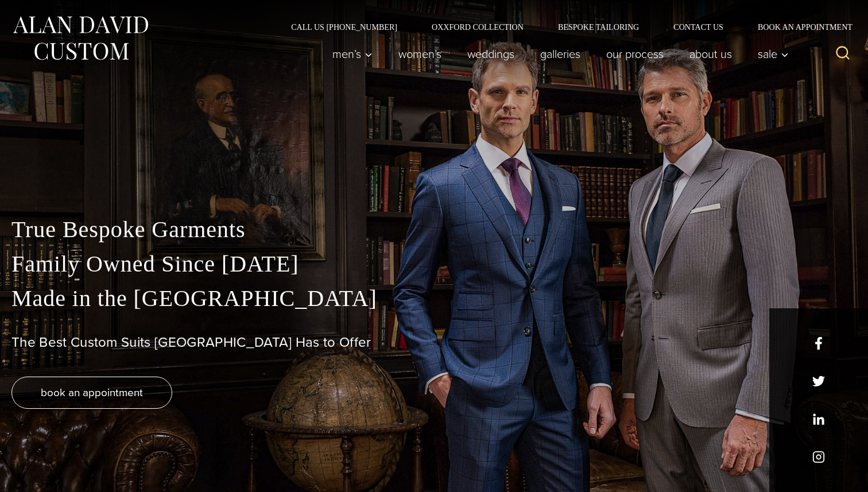 Image resolution: width=868 pixels, height=492 pixels. What do you see at coordinates (92, 393) in the screenshot?
I see `a: book an appointment` at bounding box center [92, 393].